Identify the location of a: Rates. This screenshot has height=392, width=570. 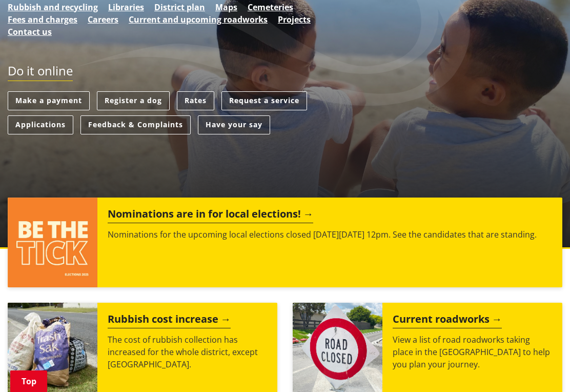
(195, 100).